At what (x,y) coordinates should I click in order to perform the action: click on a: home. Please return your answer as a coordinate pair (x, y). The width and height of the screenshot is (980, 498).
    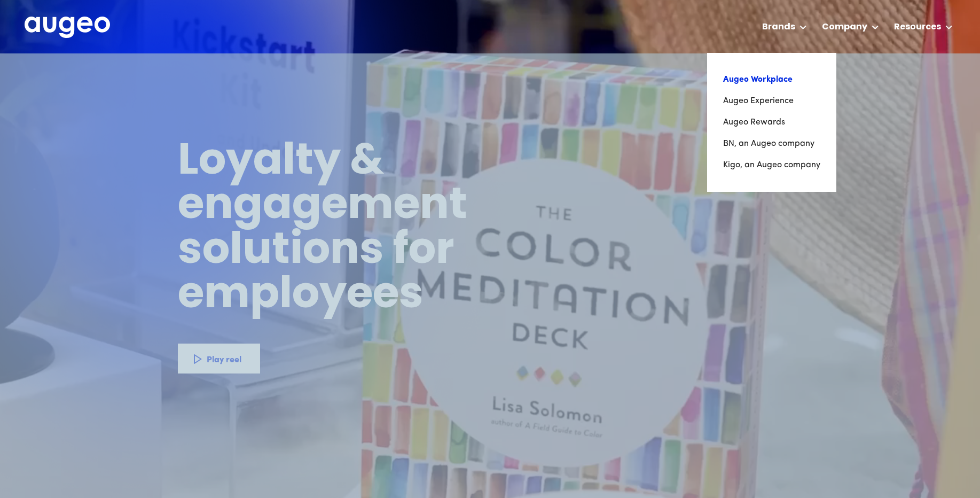
    Looking at the image, I should click on (67, 28).